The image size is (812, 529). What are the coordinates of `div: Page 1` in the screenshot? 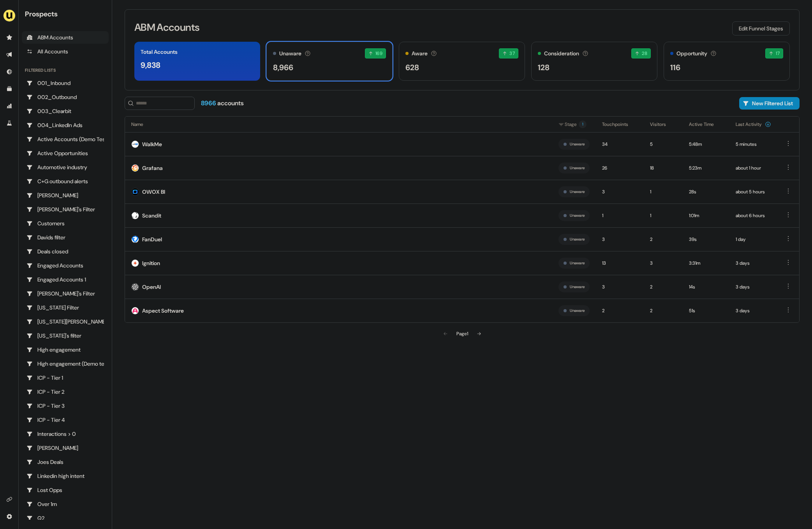 It's located at (462, 334).